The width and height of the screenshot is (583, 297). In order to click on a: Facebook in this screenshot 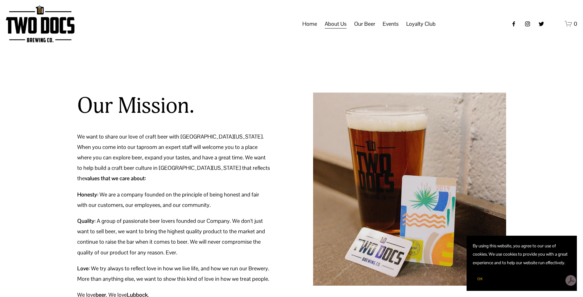, I will do `click(514, 24)`.